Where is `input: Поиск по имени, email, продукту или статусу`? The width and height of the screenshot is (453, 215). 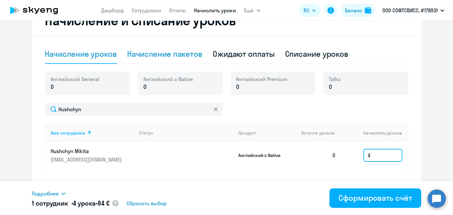 input: Поиск по имени, email, продукту или статусу is located at coordinates (134, 109).